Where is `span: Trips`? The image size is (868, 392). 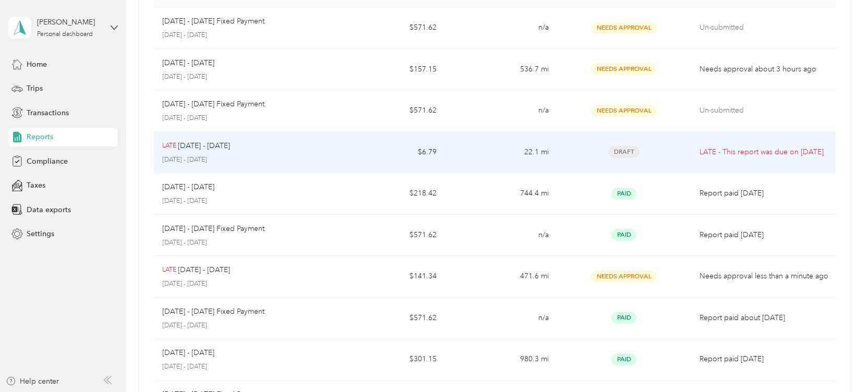
span: Trips is located at coordinates (35, 88).